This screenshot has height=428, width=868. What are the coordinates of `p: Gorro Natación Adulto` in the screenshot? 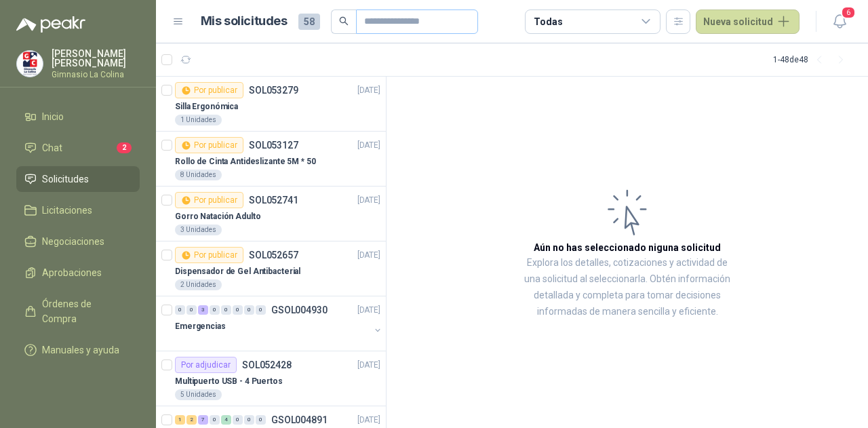 It's located at (218, 216).